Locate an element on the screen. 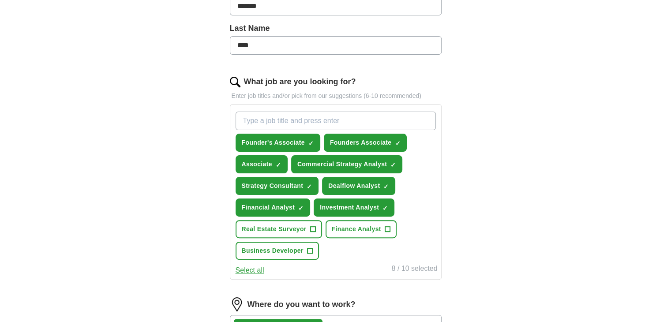  button: Strategy Consultant✓ is located at coordinates (277, 186).